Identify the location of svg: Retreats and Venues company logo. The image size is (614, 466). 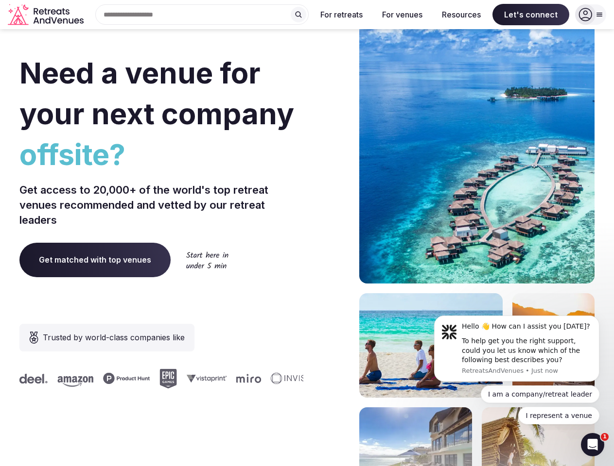
(47, 15).